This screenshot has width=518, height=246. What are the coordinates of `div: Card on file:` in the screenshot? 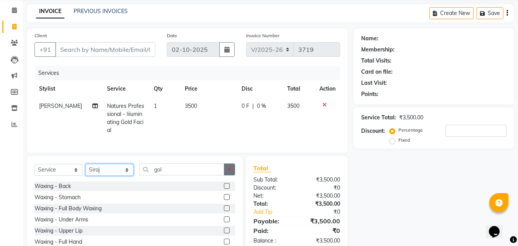 It's located at (377, 72).